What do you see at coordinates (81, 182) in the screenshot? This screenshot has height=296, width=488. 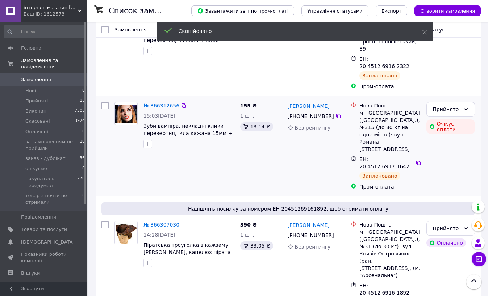 I see `span: 270` at bounding box center [81, 182].